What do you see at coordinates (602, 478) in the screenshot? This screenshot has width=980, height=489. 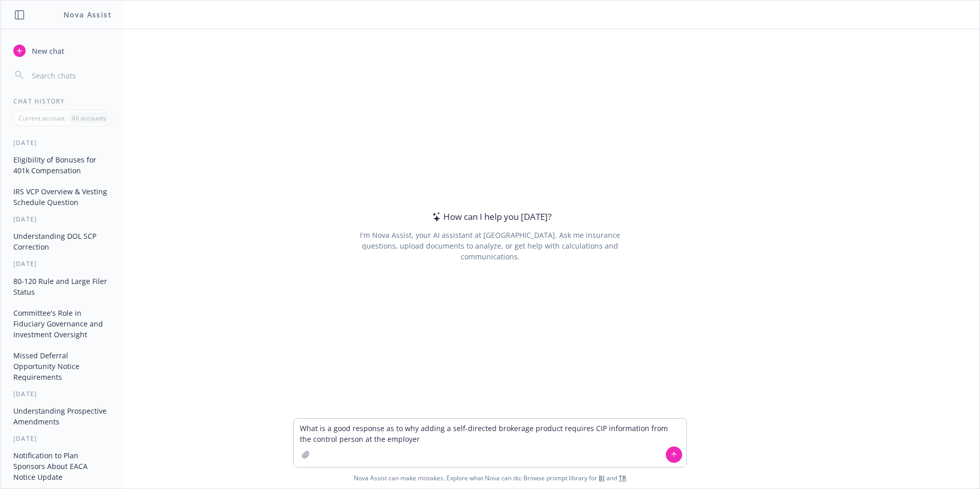 I see `a: BI` at bounding box center [602, 478].